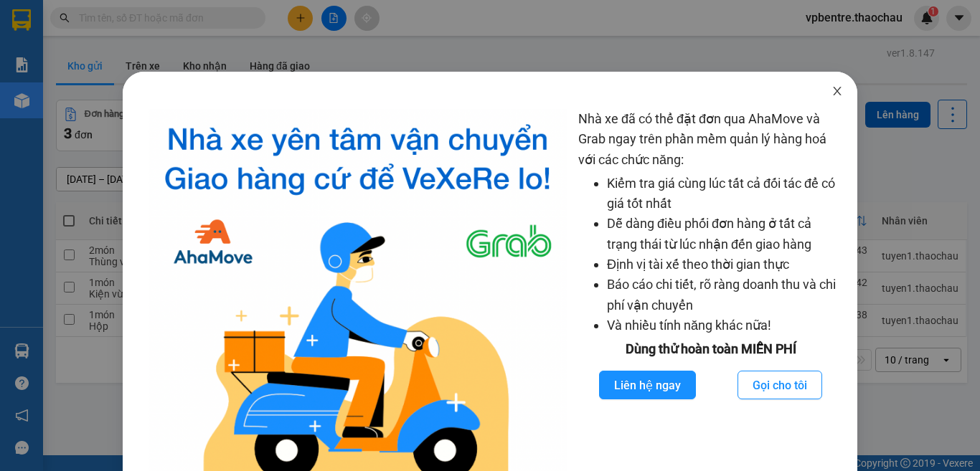 Image resolution: width=980 pixels, height=471 pixels. Describe the element at coordinates (838, 92) in the screenshot. I see `button: Close` at that location.